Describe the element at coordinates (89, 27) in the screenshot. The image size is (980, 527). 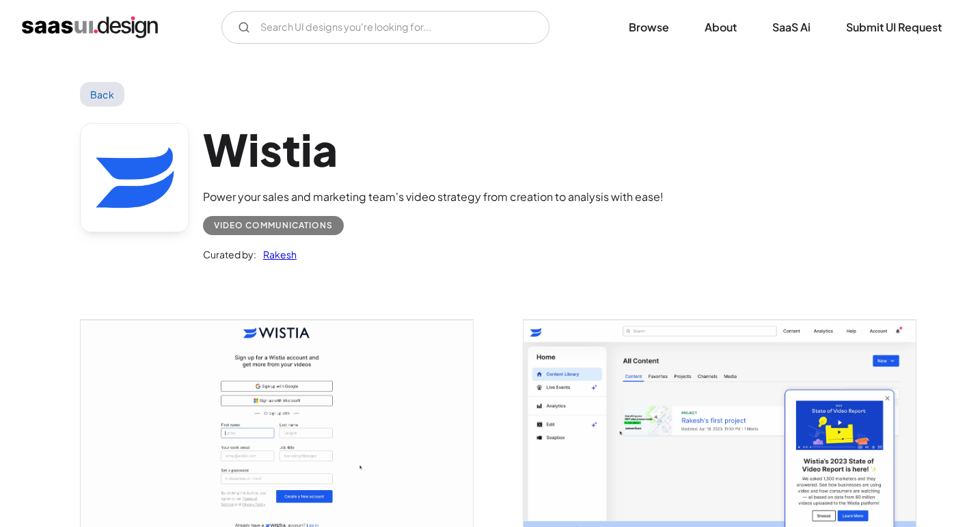
I see `a: home` at that location.